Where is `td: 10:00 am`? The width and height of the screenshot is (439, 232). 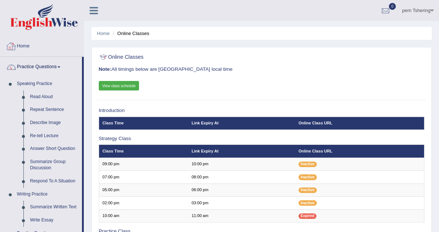 td: 10:00 am is located at coordinates (143, 216).